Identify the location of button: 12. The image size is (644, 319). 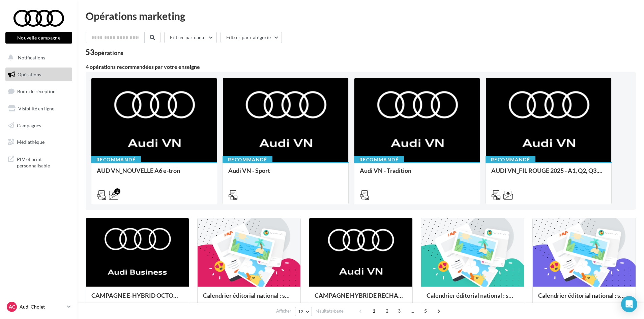
(303, 311).